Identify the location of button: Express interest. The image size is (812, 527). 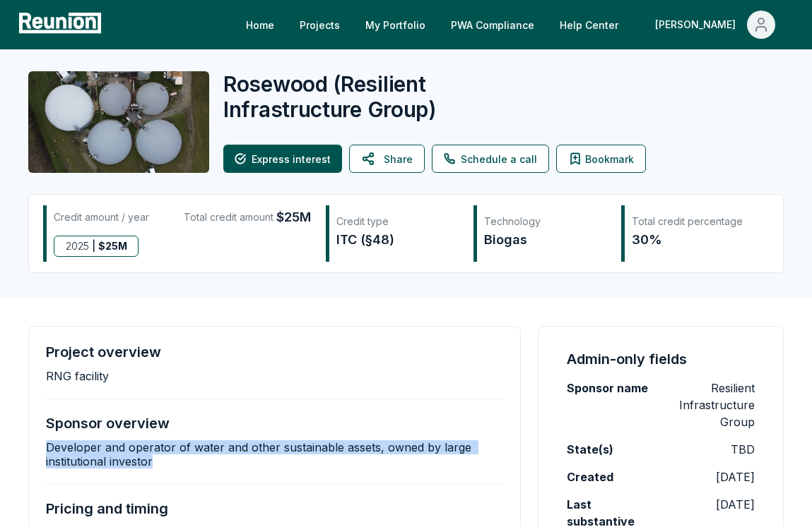
(283, 159).